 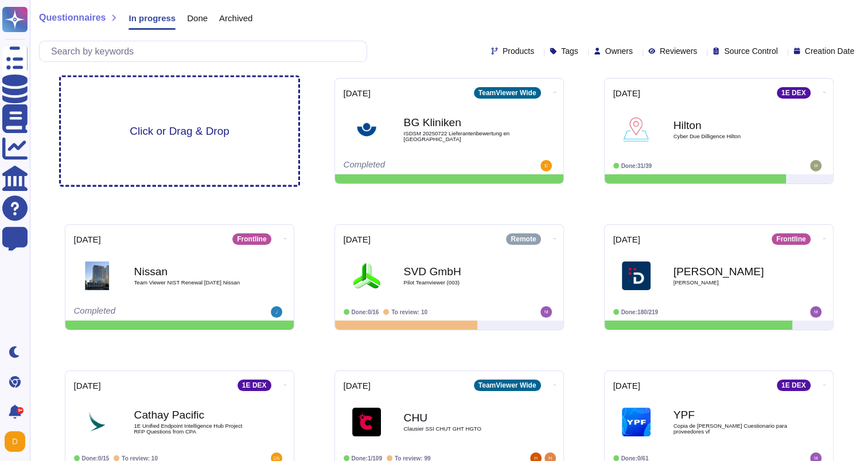 What do you see at coordinates (570, 51) in the screenshot?
I see `span: Tags` at bounding box center [570, 51].